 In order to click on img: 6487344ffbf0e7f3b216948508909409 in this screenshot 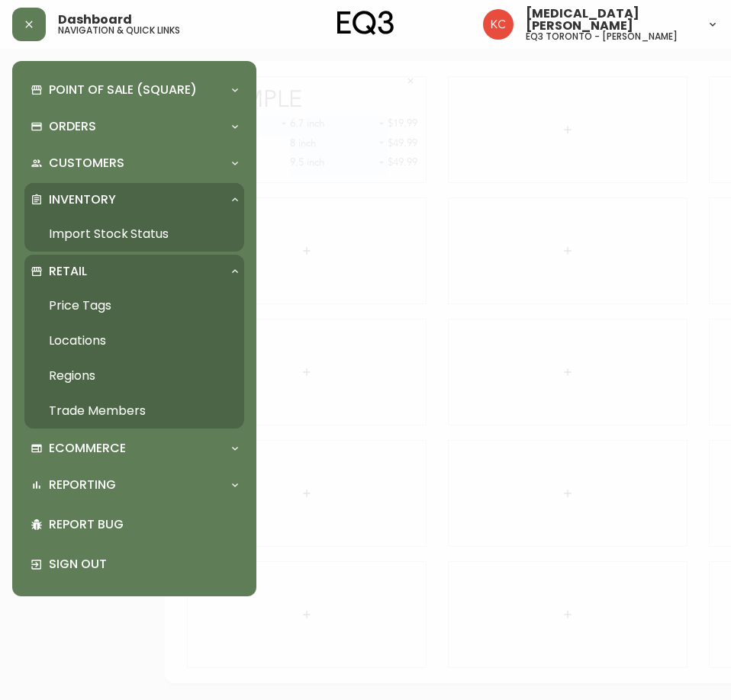, I will do `click(498, 25)`.